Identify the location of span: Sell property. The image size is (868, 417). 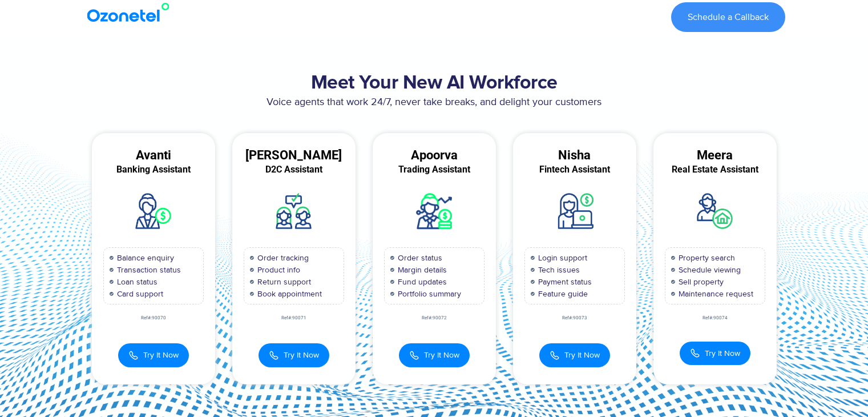
(700, 282).